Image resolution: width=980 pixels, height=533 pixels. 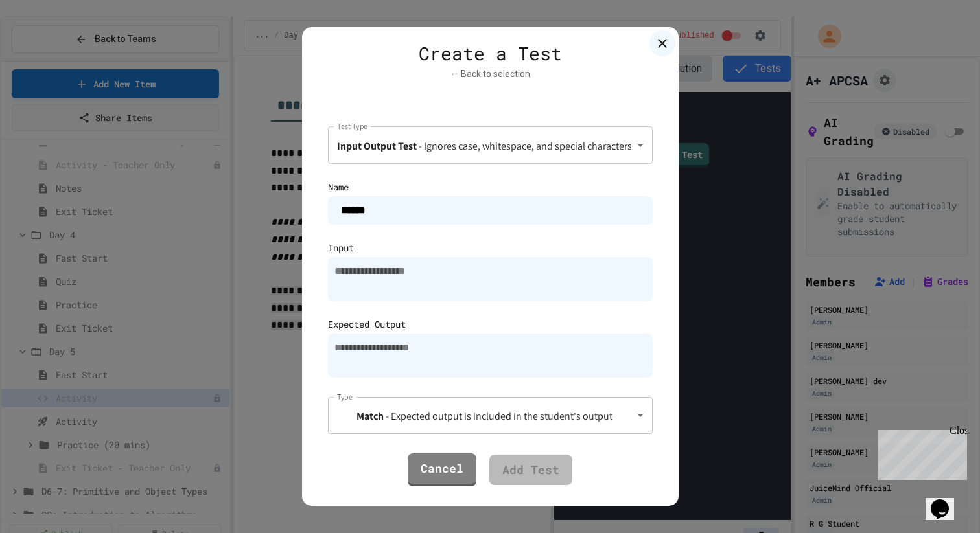 I want to click on div: Create a Test, so click(x=490, y=54).